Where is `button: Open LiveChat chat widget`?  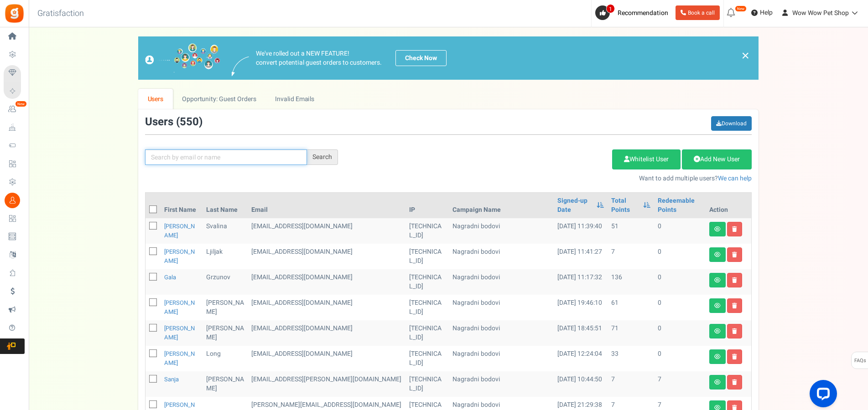 button: Open LiveChat chat widget is located at coordinates (21, 18).